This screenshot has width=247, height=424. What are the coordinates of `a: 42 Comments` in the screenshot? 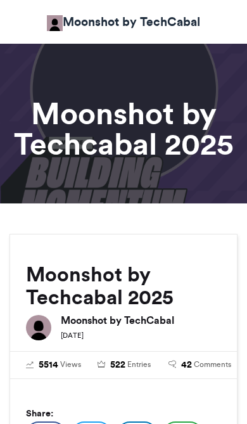 It's located at (194, 365).